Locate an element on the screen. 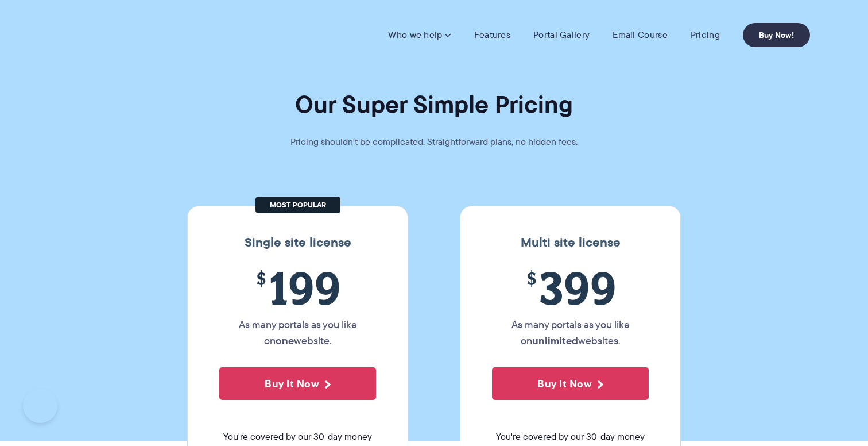  a: Pricing is located at coordinates (705, 35).